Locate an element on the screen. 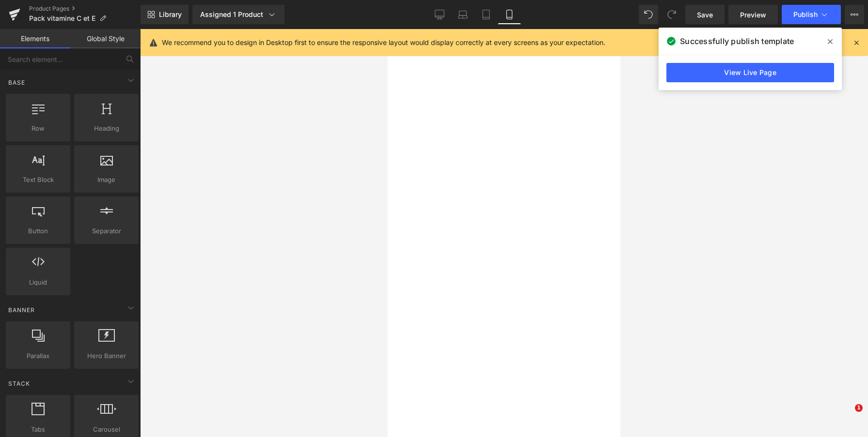 This screenshot has width=868, height=437. button: Undo is located at coordinates (648, 15).